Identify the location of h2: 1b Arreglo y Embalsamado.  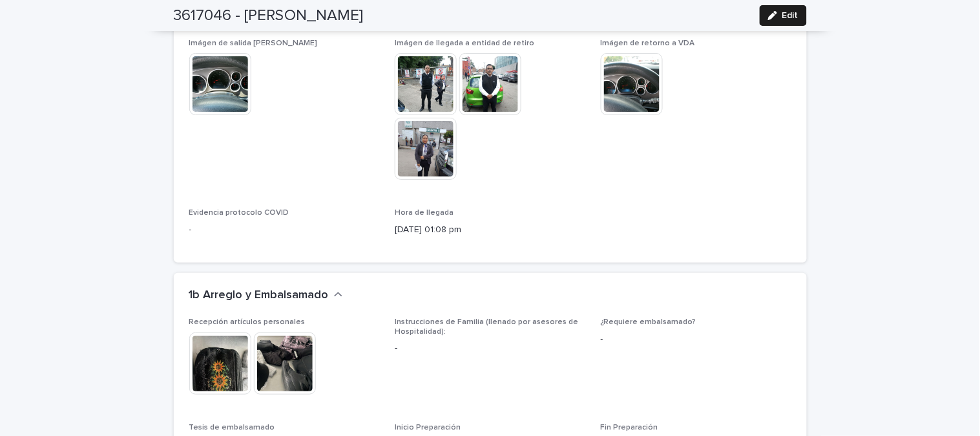
(259, 296).